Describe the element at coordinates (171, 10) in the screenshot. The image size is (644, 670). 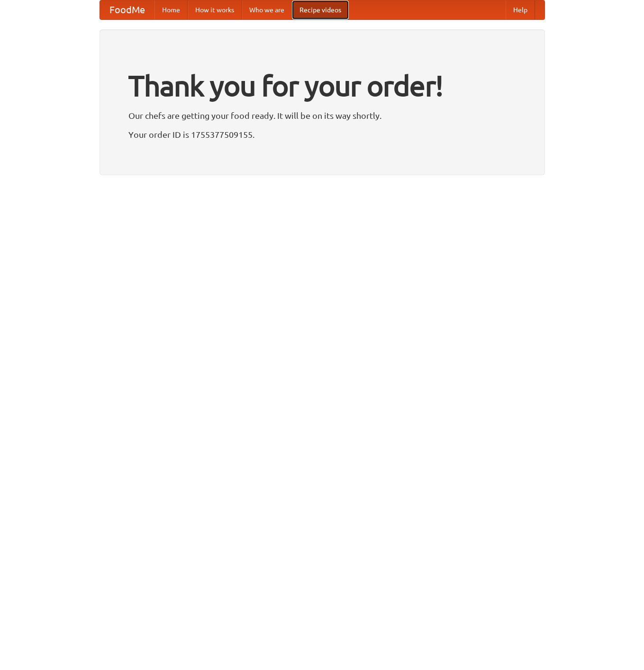
I see `a: Home` at that location.